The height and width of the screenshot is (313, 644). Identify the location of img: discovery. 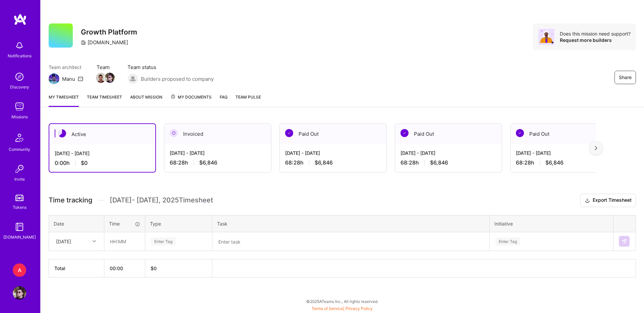
(20, 76).